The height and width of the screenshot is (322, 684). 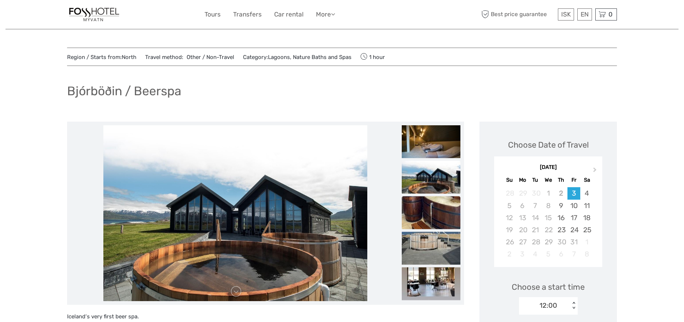 What do you see at coordinates (522, 180) in the screenshot?
I see `div: Mo` at bounding box center [522, 180].